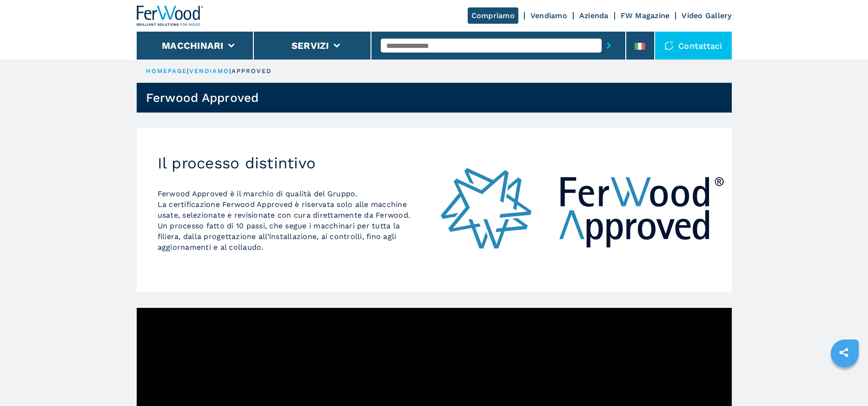 The width and height of the screenshot is (868, 406). Describe the element at coordinates (583, 210) in the screenshot. I see `img: Il processo distintivo` at that location.